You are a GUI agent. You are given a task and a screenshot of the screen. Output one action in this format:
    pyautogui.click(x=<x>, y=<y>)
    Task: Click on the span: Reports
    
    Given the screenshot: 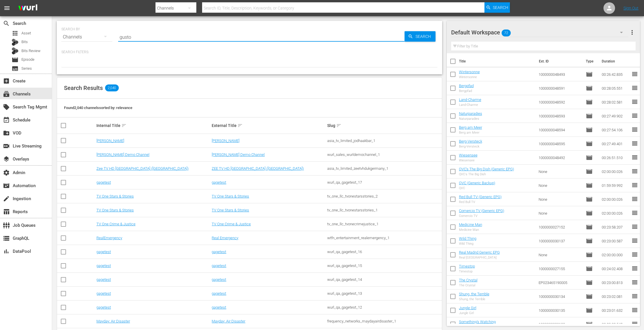 What is the action you would take?
    pyautogui.click(x=6, y=212)
    